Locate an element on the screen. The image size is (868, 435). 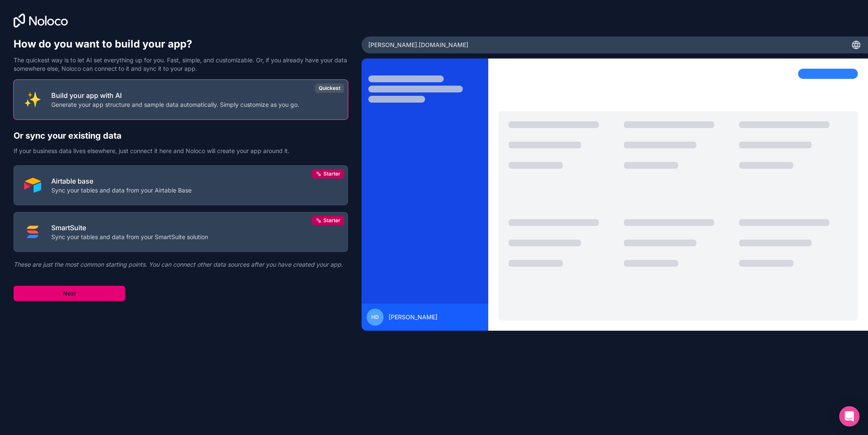
button: INTERNAL_WITH_AIBuild your app with AIGenerate your app structure and sample data automatically. ... is located at coordinates (181, 100).